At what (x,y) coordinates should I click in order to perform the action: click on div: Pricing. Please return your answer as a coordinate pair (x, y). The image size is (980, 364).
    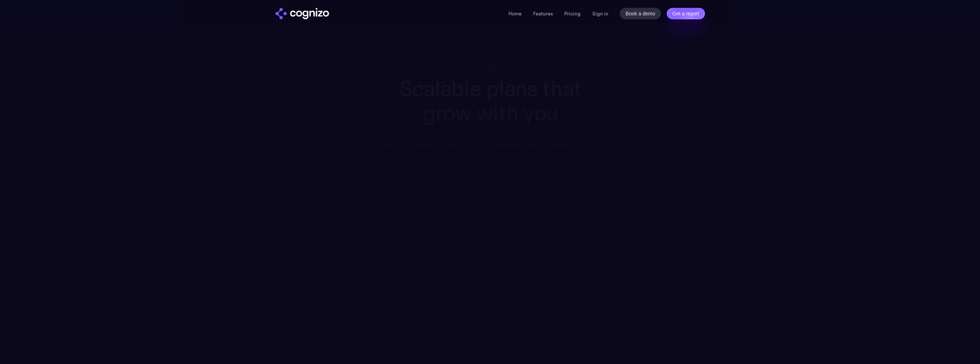
    Looking at the image, I should click on (490, 66).